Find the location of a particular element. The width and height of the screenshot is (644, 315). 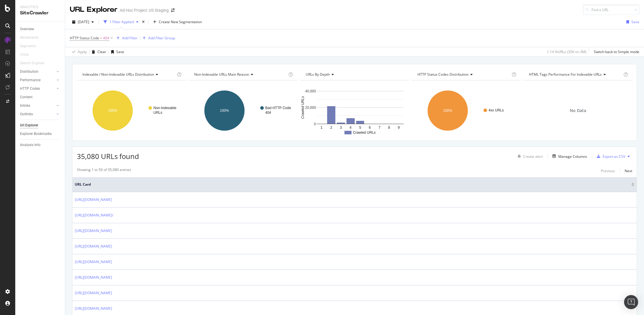

span: HTTP Status Code is located at coordinates (84, 38).